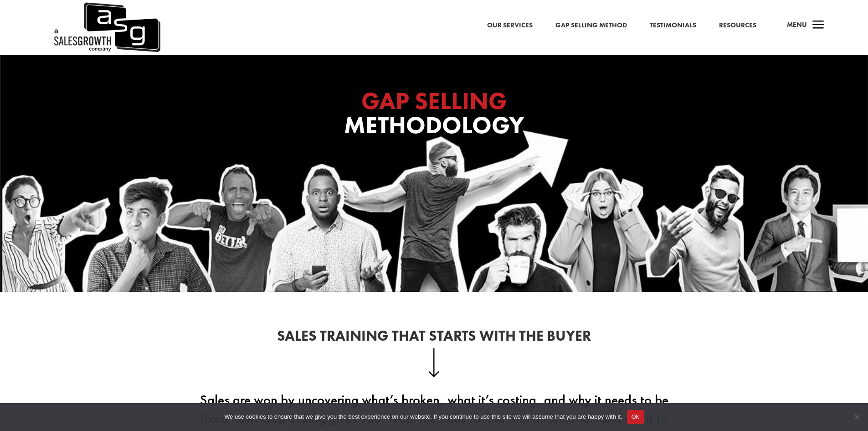 The width and height of the screenshot is (868, 431). Describe the element at coordinates (738, 26) in the screenshot. I see `a: Resources` at that location.